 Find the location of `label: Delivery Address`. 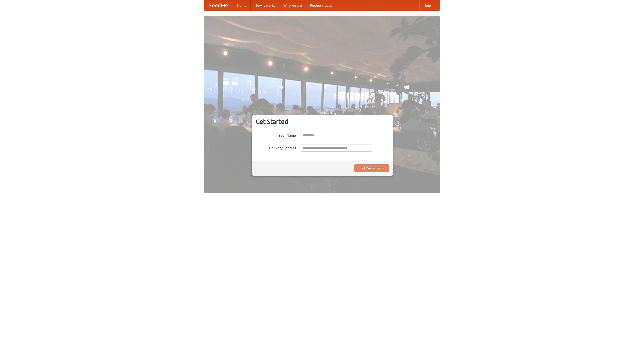

label: Delivery Address is located at coordinates (276, 147).